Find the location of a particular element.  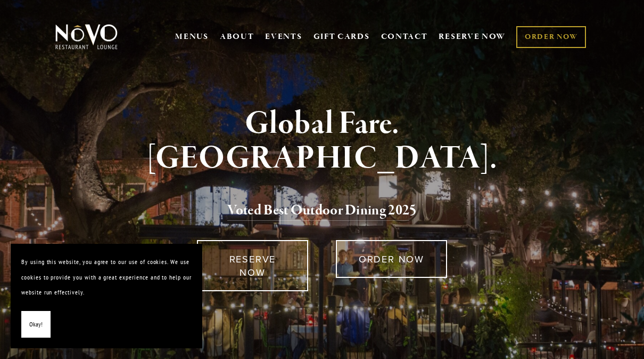

span: Okay! is located at coordinates (35, 324).